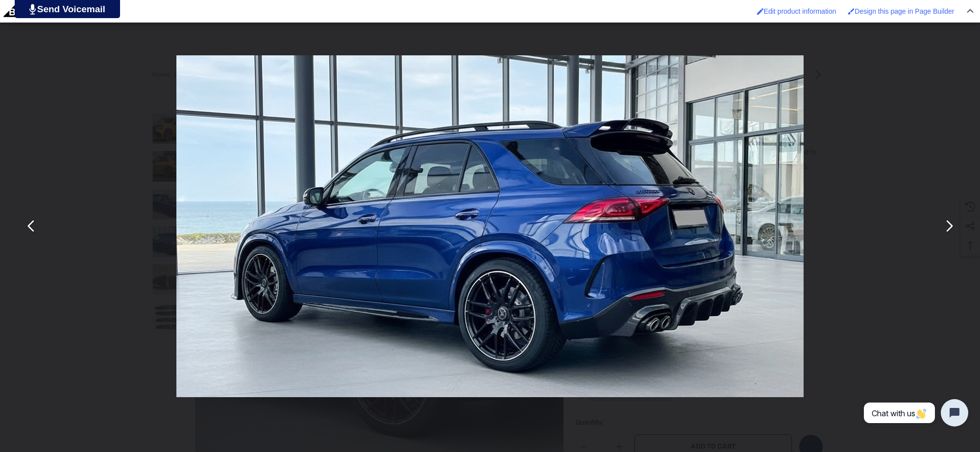 This screenshot has width=980, height=452. I want to click on button: Next, so click(949, 226).